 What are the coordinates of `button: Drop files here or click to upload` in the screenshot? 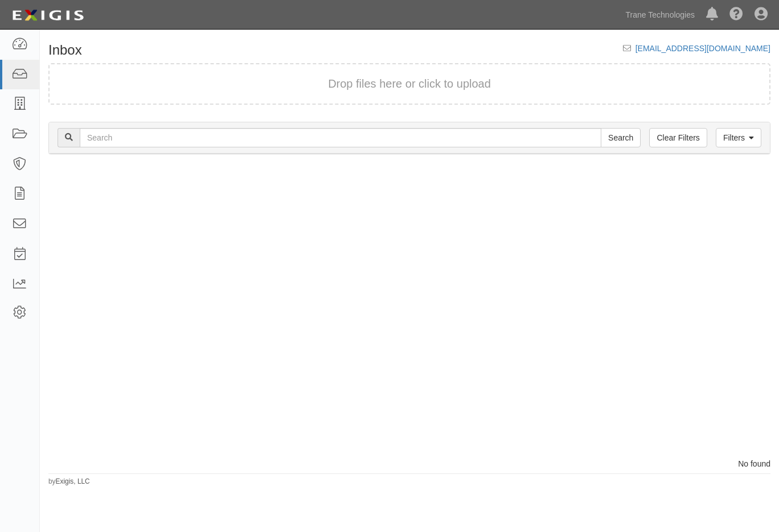 It's located at (409, 83).